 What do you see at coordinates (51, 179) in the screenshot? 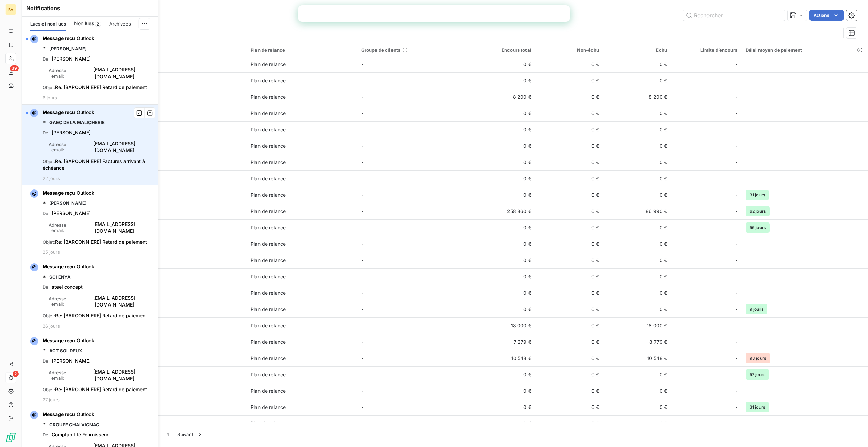
I see `span: 22 jours` at bounding box center [51, 179].